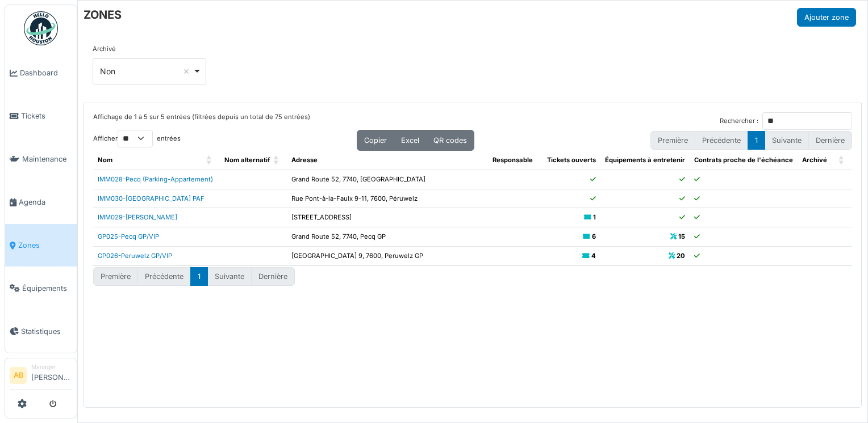  Describe the element at coordinates (739, 121) in the screenshot. I see `label: Rechercher :` at that location.